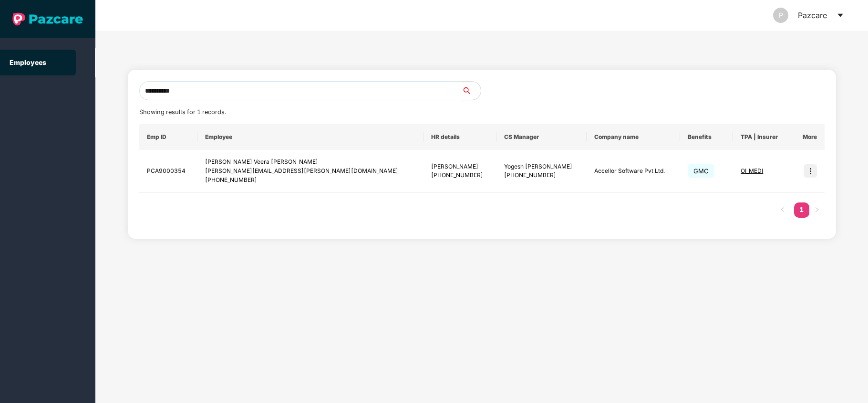  Describe the element at coordinates (840, 15) in the screenshot. I see `span: caret-down` at that location.